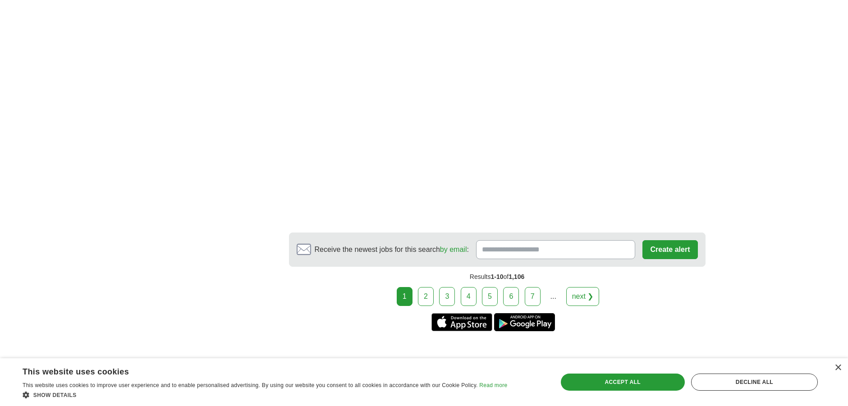 The width and height of the screenshot is (848, 406). I want to click on a: 4, so click(469, 297).